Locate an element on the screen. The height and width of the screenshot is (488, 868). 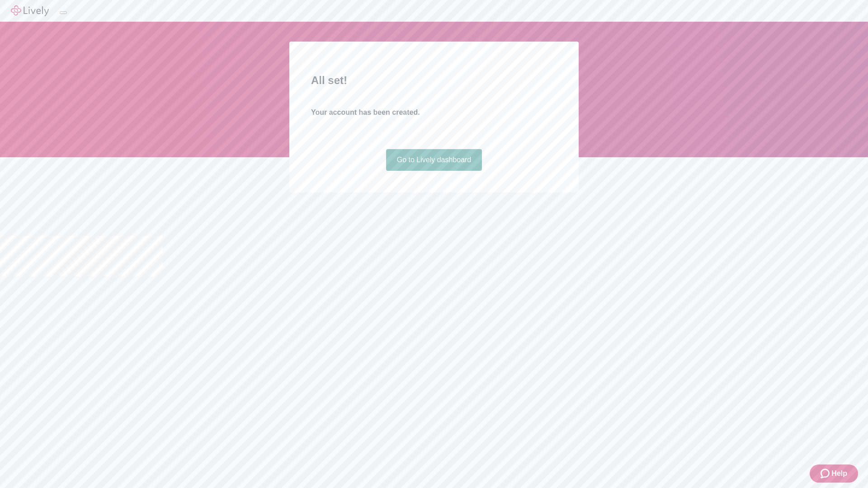
h4: Your account has been created. is located at coordinates (434, 113).